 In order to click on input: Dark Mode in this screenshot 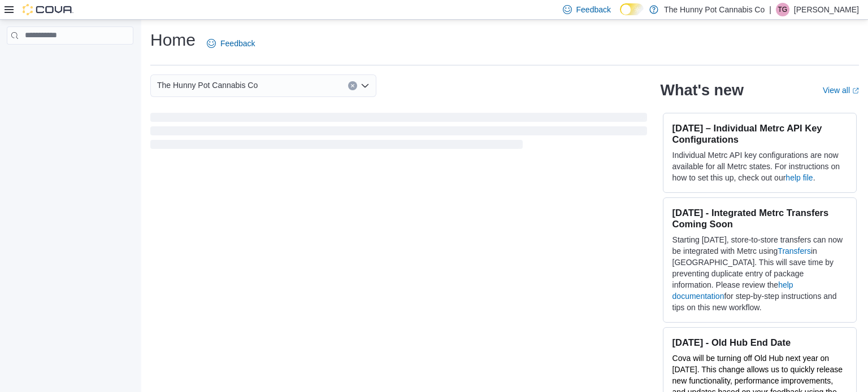, I will do `click(632, 9)`.